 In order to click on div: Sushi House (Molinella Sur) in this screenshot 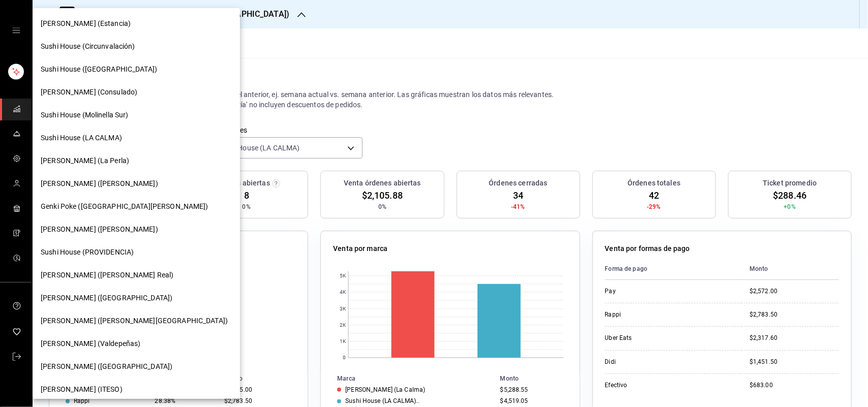, I will do `click(136, 115)`.